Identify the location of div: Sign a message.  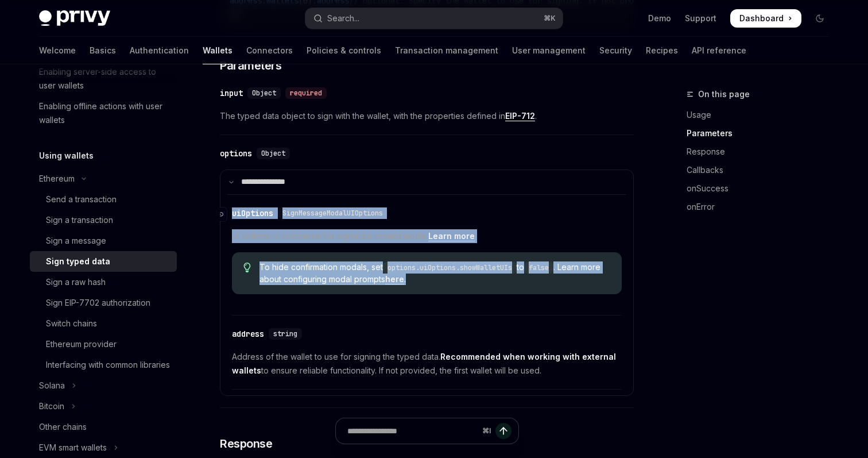
(76, 241).